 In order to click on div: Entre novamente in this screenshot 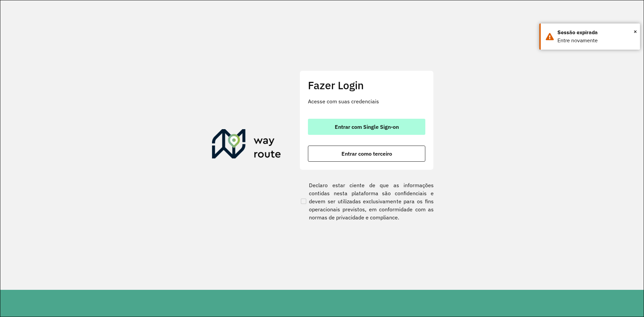, I will do `click(596, 40)`.